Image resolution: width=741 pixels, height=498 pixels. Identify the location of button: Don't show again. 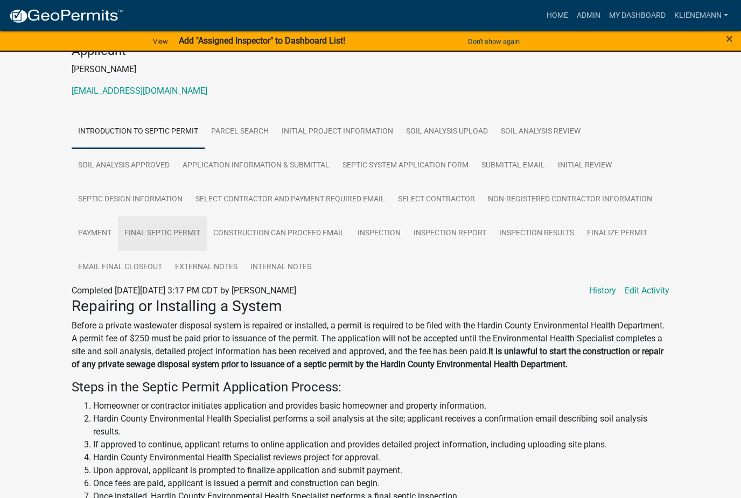
(494, 41).